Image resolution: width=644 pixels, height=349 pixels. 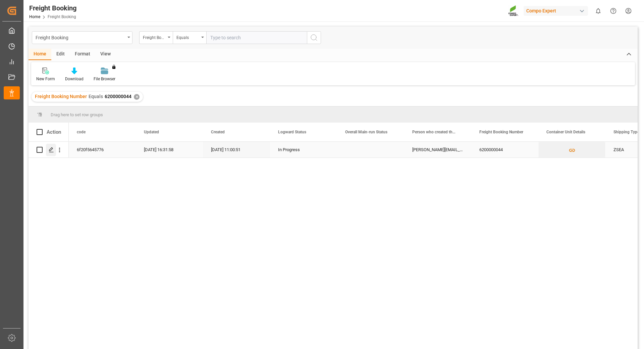 What do you see at coordinates (366, 132) in the screenshot?
I see `span: Overall Main-run Status` at bounding box center [366, 132].